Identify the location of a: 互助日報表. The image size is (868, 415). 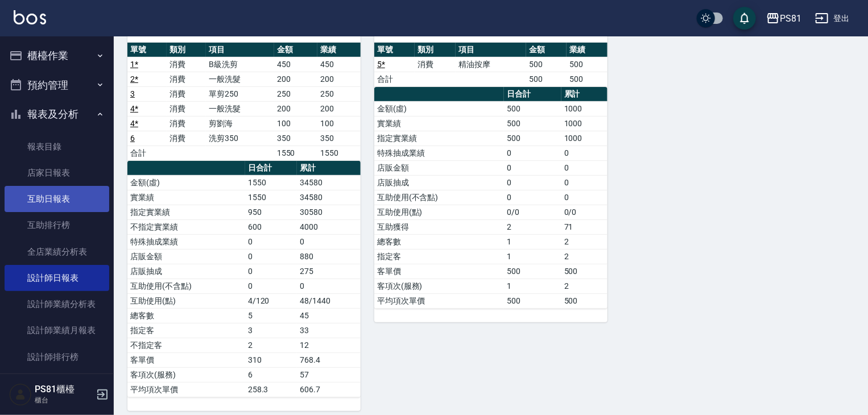
(57, 199).